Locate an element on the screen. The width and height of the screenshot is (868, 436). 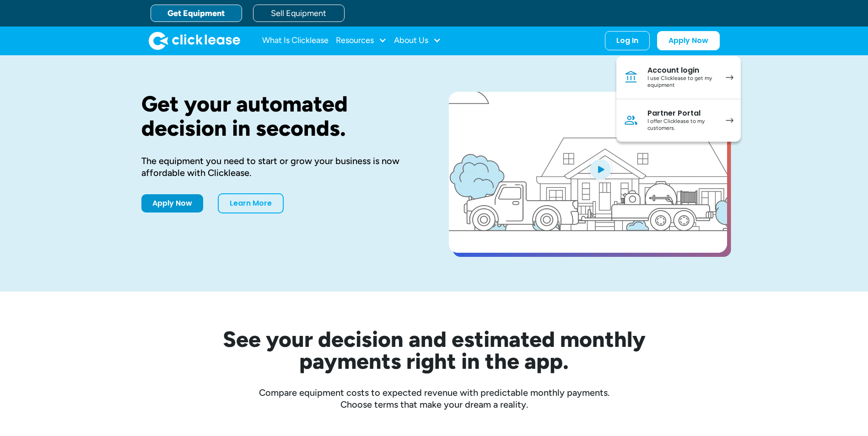
img: Clicklease logo is located at coordinates (194, 41).